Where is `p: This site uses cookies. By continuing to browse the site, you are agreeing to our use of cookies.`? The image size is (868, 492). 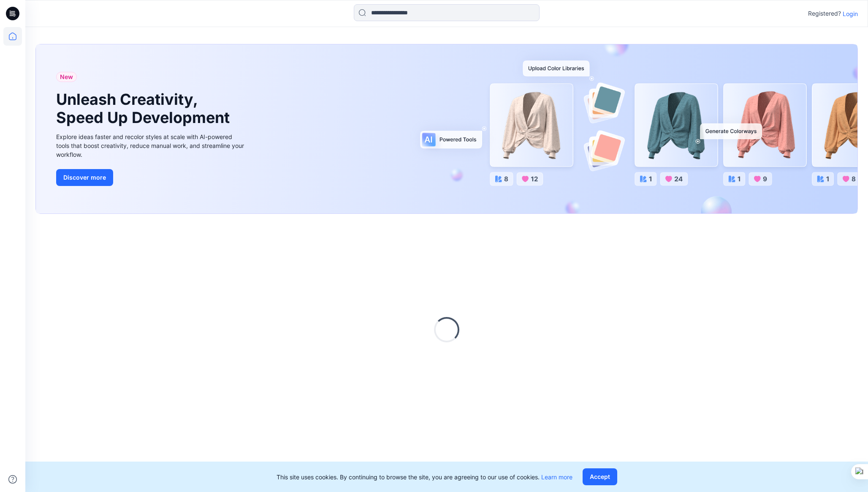
p: This site uses cookies. By continuing to browse the site, you are agreeing to our use of cookies. is located at coordinates (424, 477).